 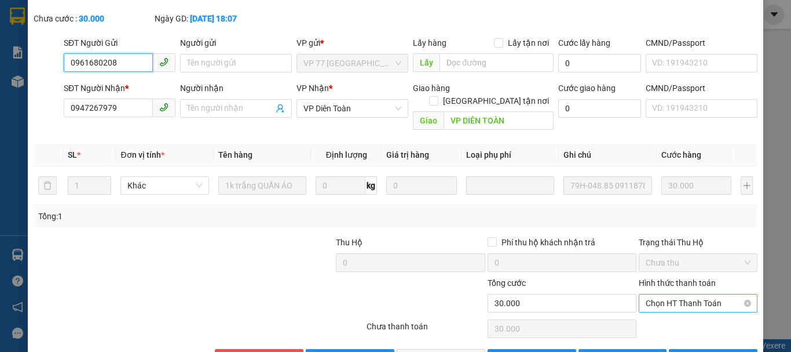 What do you see at coordinates (236, 43) in the screenshot?
I see `div: Người gửi` at bounding box center [236, 43].